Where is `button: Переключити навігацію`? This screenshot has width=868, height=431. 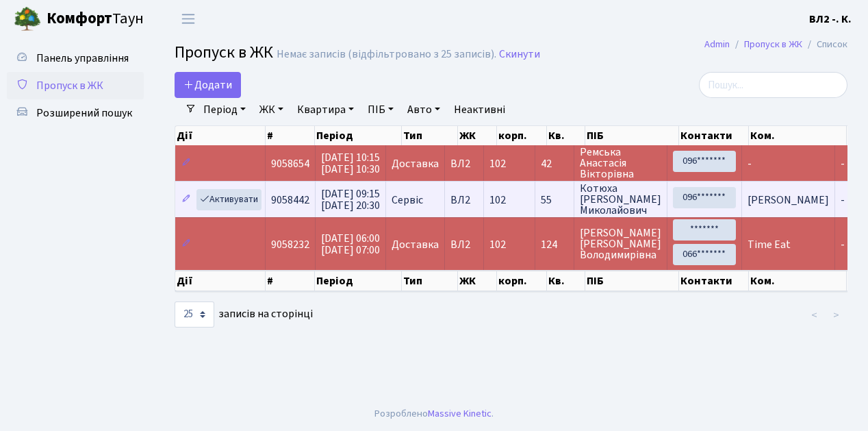 button: Переключити навігацію is located at coordinates (188, 19).